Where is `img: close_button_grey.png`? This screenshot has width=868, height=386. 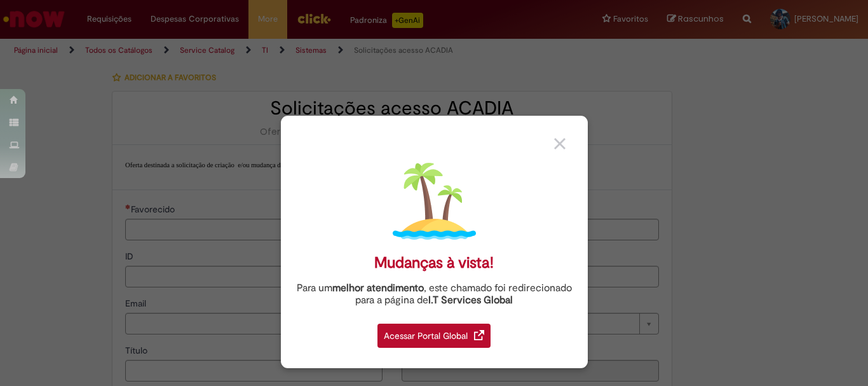 img: close_button_grey.png is located at coordinates (560, 144).